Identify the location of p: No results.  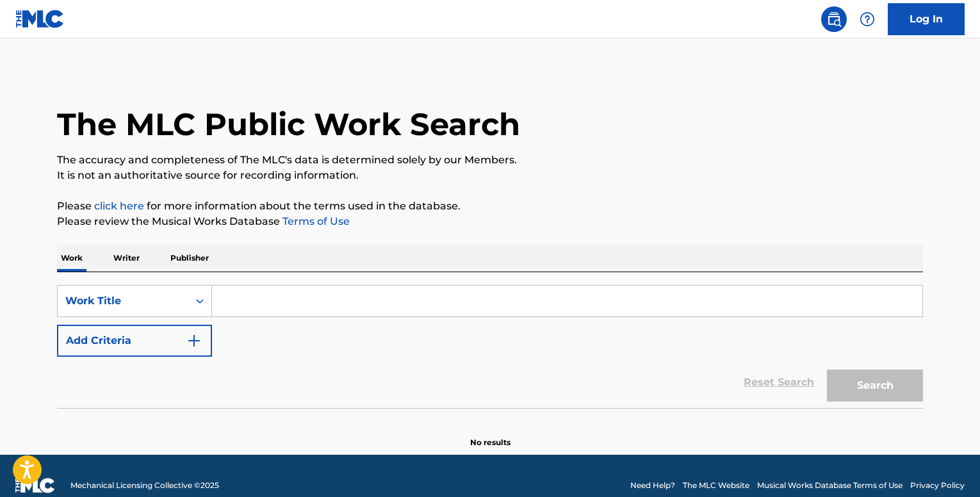
(490, 435).